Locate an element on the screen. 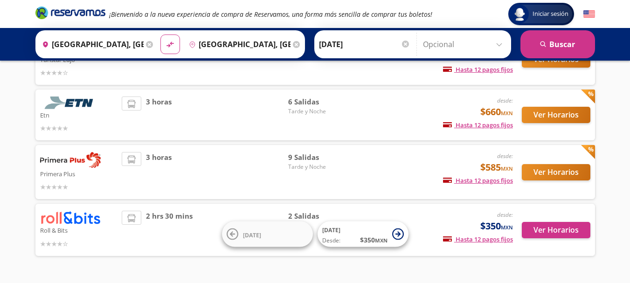 The width and height of the screenshot is (630, 283). p: Roll & Bits is located at coordinates (79, 230).